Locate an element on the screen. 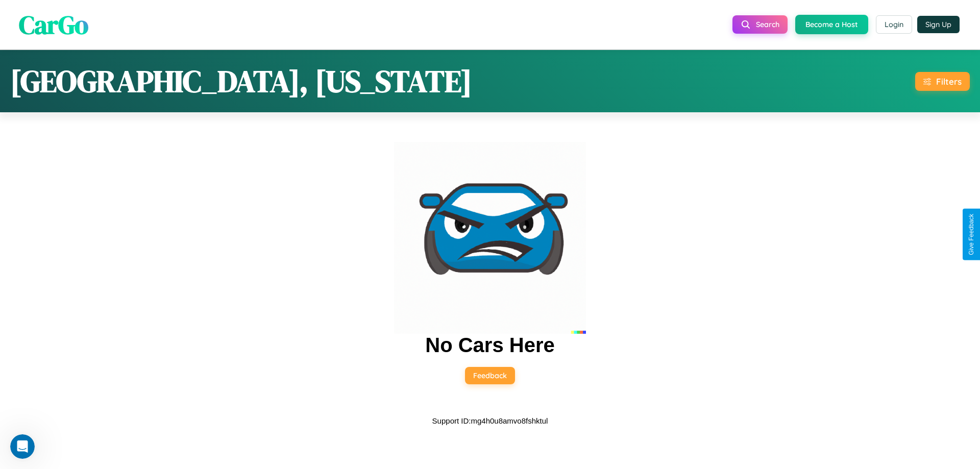 The image size is (980, 469). span: CarGo is located at coordinates (54, 24).